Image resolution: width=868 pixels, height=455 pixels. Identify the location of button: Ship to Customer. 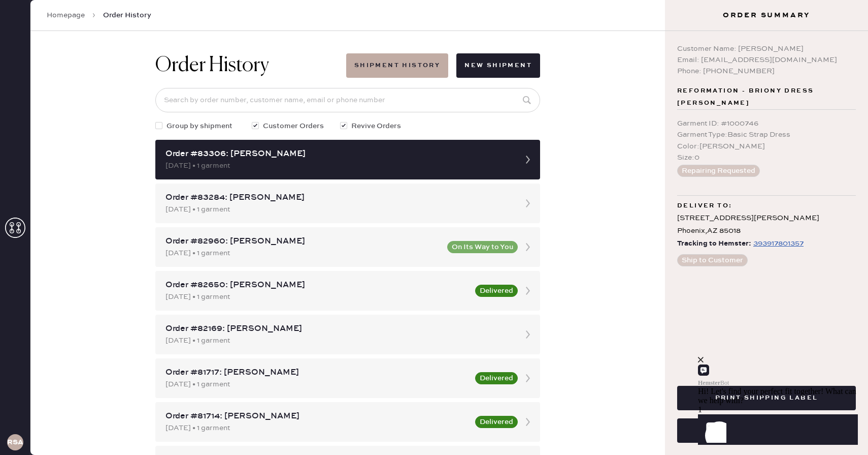
(712, 260).